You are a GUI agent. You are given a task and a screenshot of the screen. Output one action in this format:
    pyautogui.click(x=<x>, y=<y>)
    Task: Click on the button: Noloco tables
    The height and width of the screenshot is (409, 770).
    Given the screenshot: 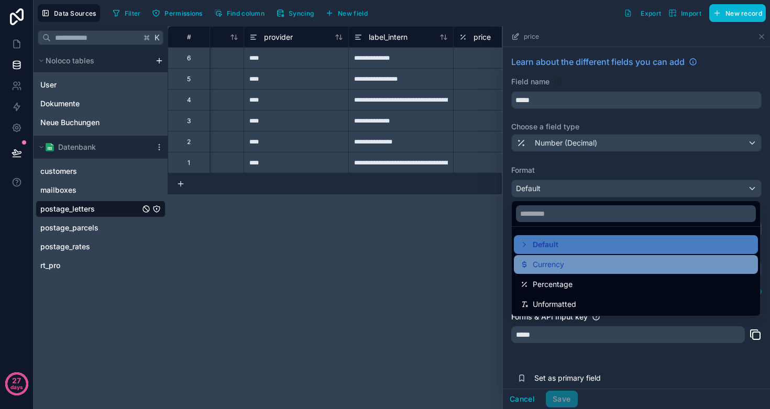 What is the action you would take?
    pyautogui.click(x=93, y=61)
    